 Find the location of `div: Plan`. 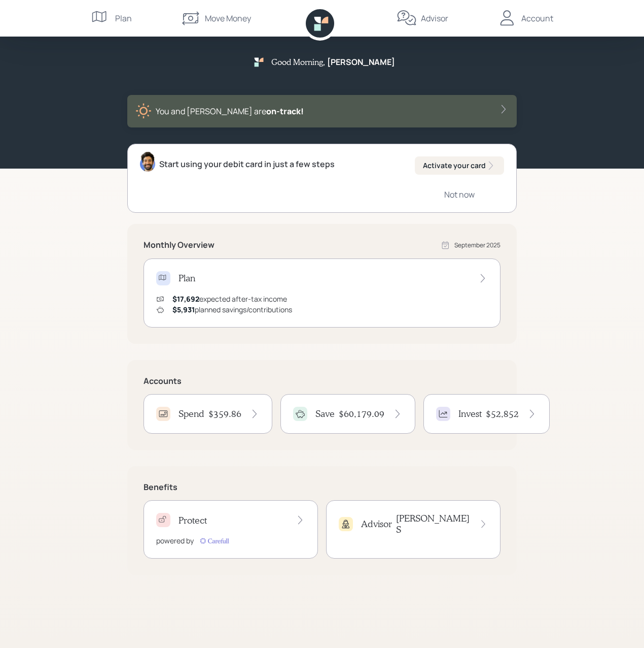

div: Plan is located at coordinates (123, 18).